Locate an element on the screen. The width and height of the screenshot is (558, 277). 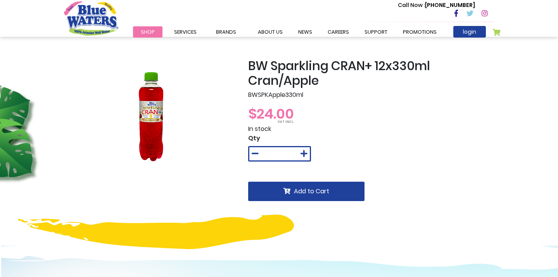
a: careers is located at coordinates (338, 32).